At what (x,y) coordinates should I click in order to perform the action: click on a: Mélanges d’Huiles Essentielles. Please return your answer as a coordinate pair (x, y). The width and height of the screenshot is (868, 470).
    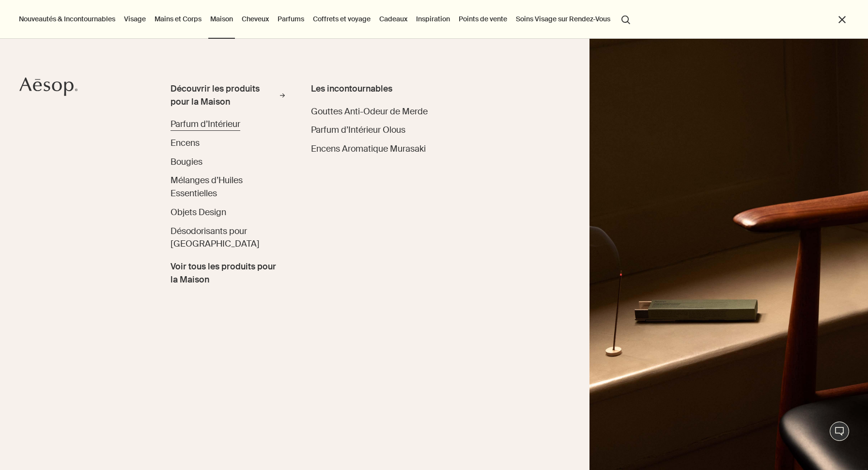
    Looking at the image, I should click on (228, 187).